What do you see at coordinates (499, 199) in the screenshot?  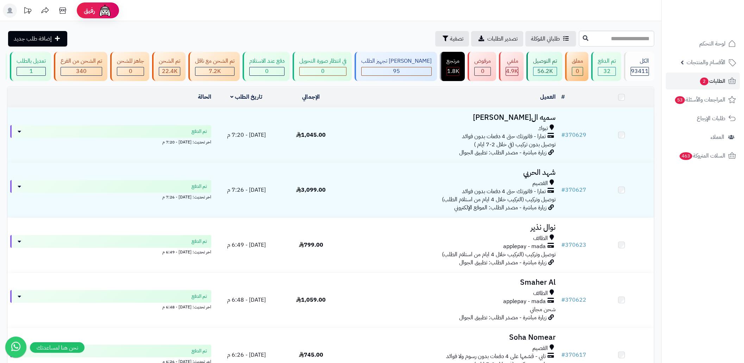 I see `span: توصيل وتركيب (التركيب خلال 4 ايام من استلام الطلب)` at bounding box center [499, 199].